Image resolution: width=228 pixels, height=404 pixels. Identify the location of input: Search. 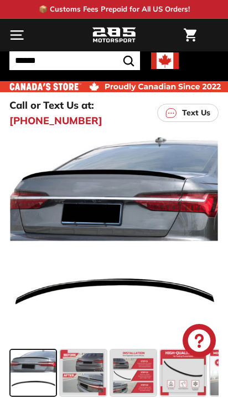
(75, 61).